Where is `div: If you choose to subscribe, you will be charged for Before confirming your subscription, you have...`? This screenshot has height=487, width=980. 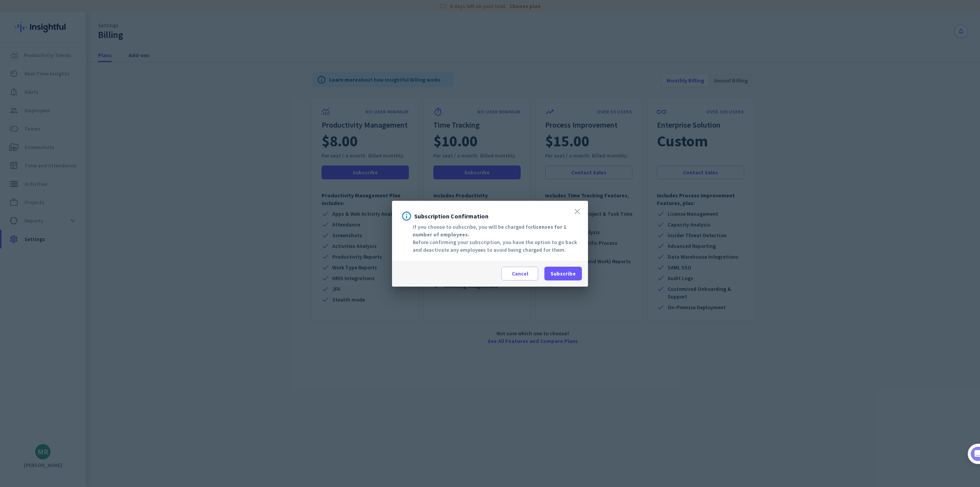
div: If you choose to subscribe, you will be charged for Before confirming your subscription, you have... is located at coordinates (490, 238).